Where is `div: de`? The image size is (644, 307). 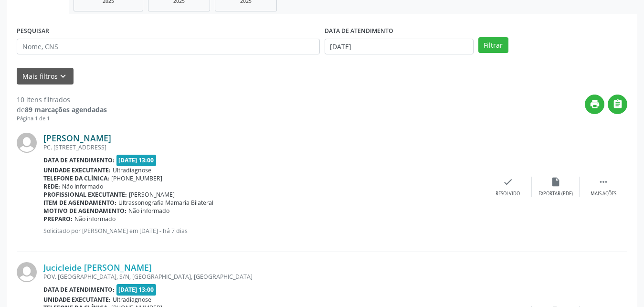
div: de is located at coordinates (61, 109).